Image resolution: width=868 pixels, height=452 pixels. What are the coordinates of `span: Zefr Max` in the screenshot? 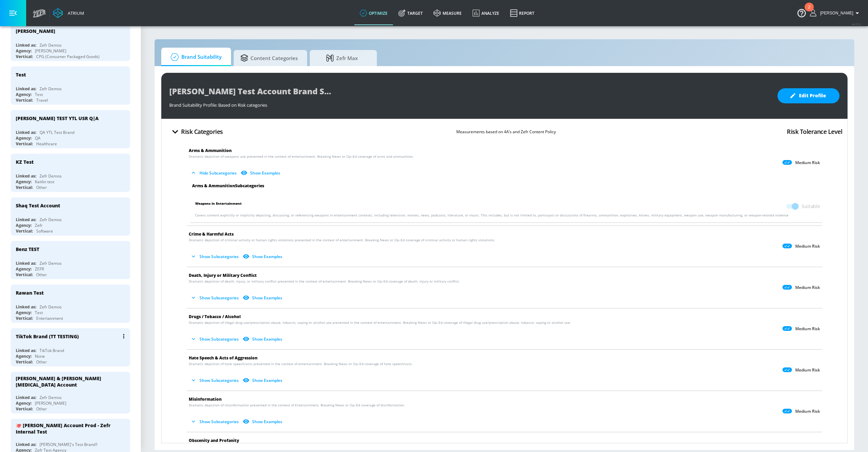 It's located at (342, 58).